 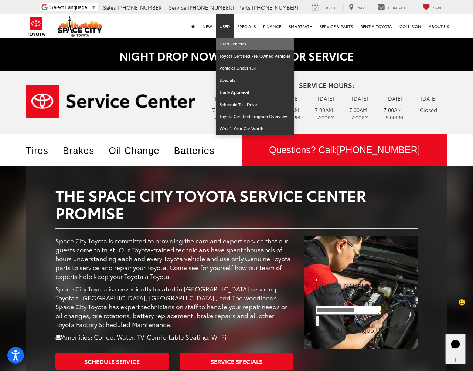 What do you see at coordinates (255, 129) in the screenshot?
I see `a: What's Your Car Worth` at bounding box center [255, 129].